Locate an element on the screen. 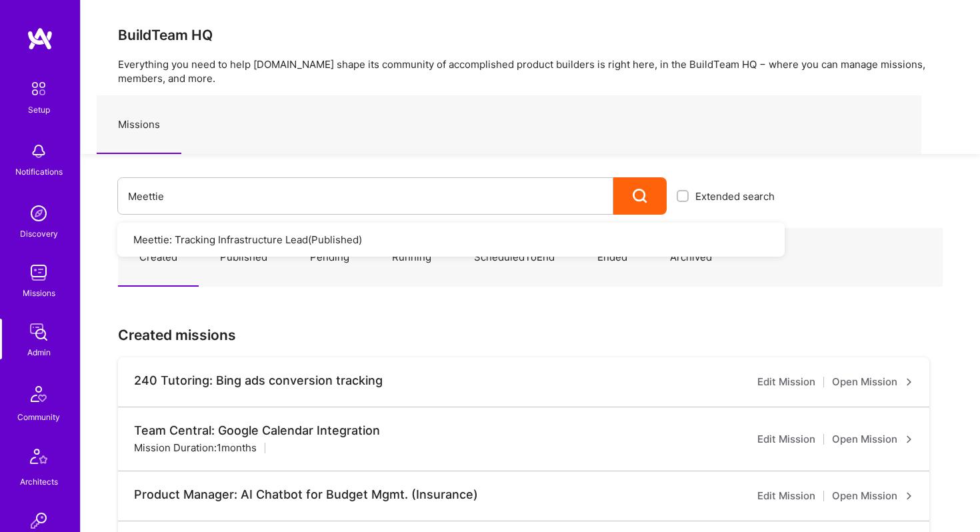 The width and height of the screenshot is (980, 532). div: 240 Tutoring: Bing ads conversion tracking is located at coordinates (258, 381).